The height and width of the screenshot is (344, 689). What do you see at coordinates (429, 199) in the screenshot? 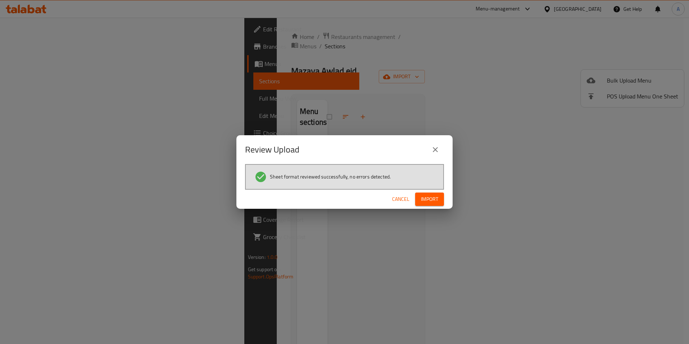
I see `span: Import` at bounding box center [429, 199].